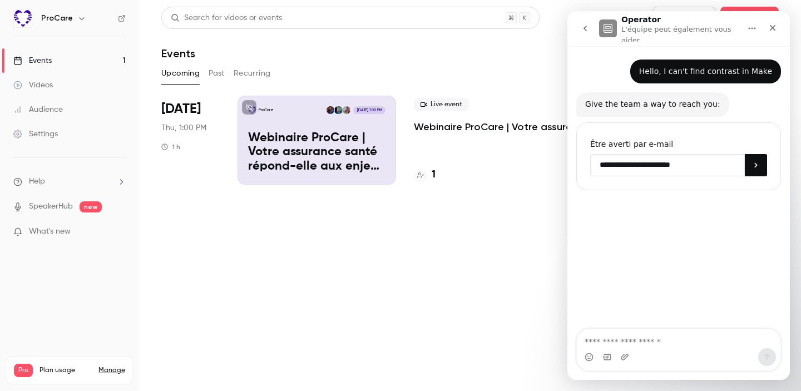  What do you see at coordinates (433, 175) in the screenshot?
I see `h4: 1` at bounding box center [433, 175].